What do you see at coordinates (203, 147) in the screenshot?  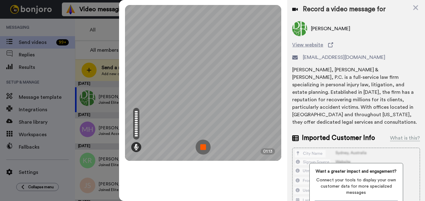 I see `img: ic_record_stop.svg` at bounding box center [203, 147].